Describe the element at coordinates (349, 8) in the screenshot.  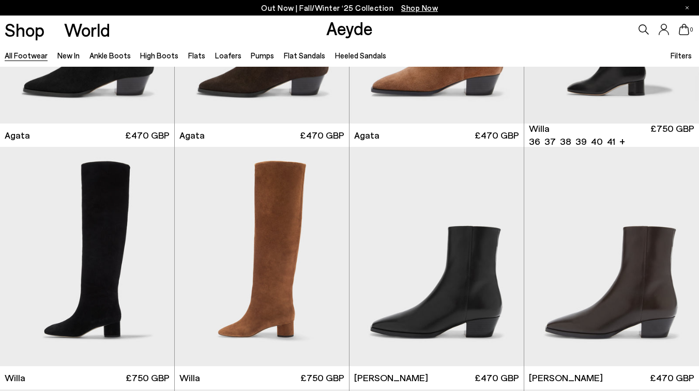
I see `p: Out Now | Fall/Winter ‘25 Collection` at that location.